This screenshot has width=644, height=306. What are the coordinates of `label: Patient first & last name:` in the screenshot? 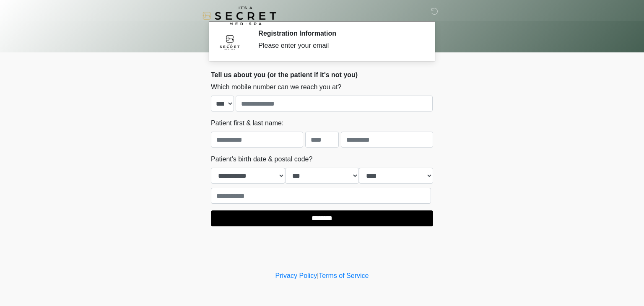 It's located at (247, 123).